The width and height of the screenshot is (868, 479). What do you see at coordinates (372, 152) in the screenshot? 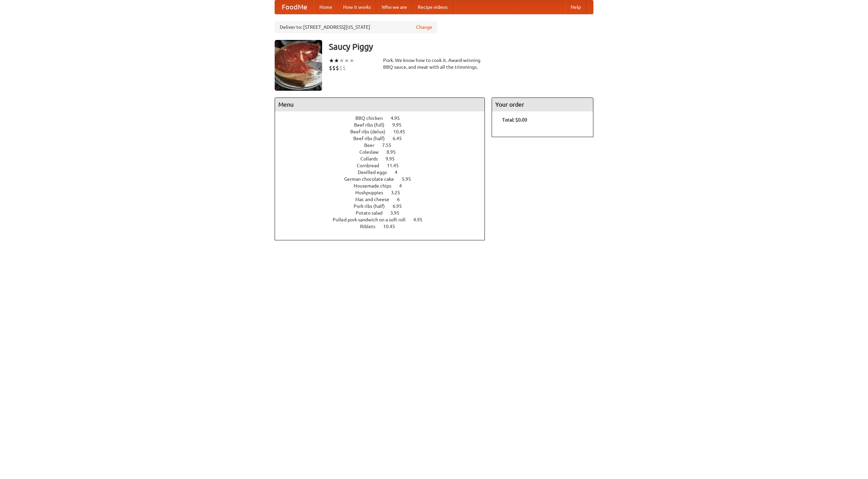
I see `span: Coleslaw` at bounding box center [372, 152].